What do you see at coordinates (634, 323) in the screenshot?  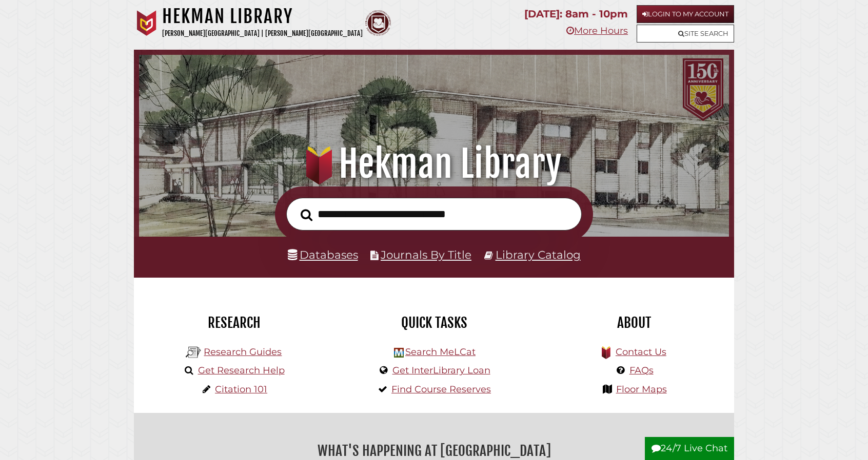 I see `h2: About` at bounding box center [634, 323].